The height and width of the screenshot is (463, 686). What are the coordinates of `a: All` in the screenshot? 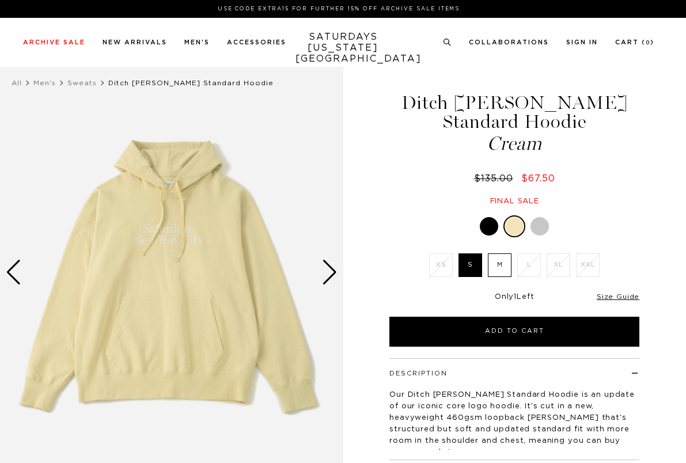 It's located at (17, 83).